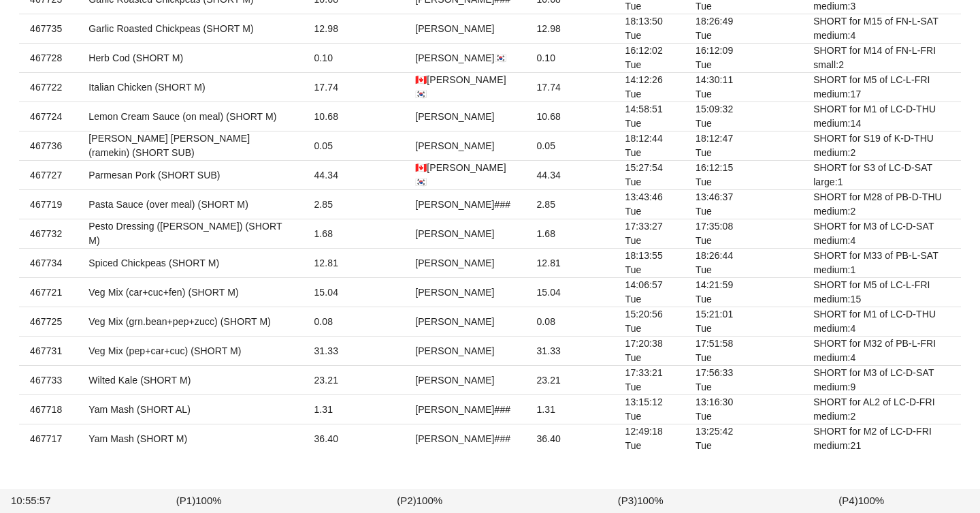  Describe the element at coordinates (48, 439) in the screenshot. I see `td: 467717` at that location.